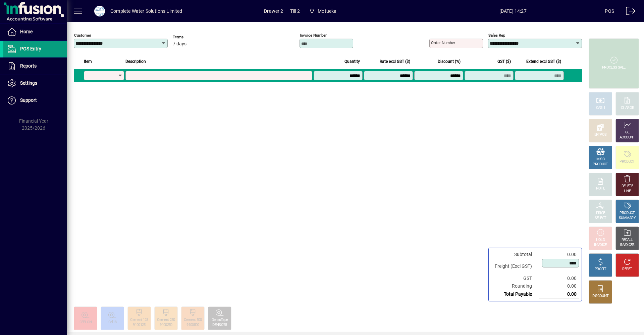  I want to click on div: INVOICE, so click(600, 245).